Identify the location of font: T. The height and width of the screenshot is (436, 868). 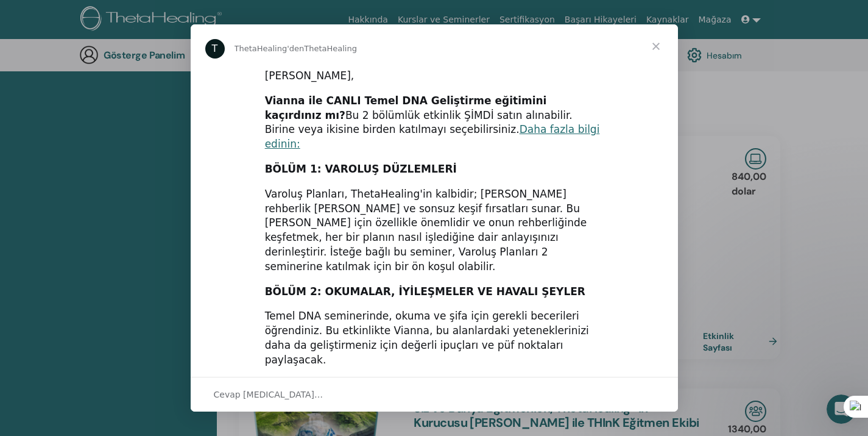
(215, 48).